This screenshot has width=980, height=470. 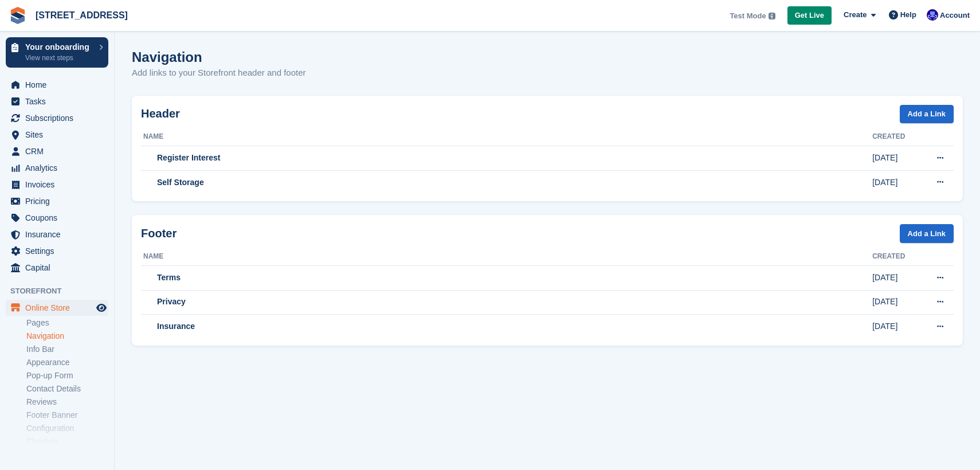 What do you see at coordinates (59, 58) in the screenshot?
I see `p: View next steps` at bounding box center [59, 58].